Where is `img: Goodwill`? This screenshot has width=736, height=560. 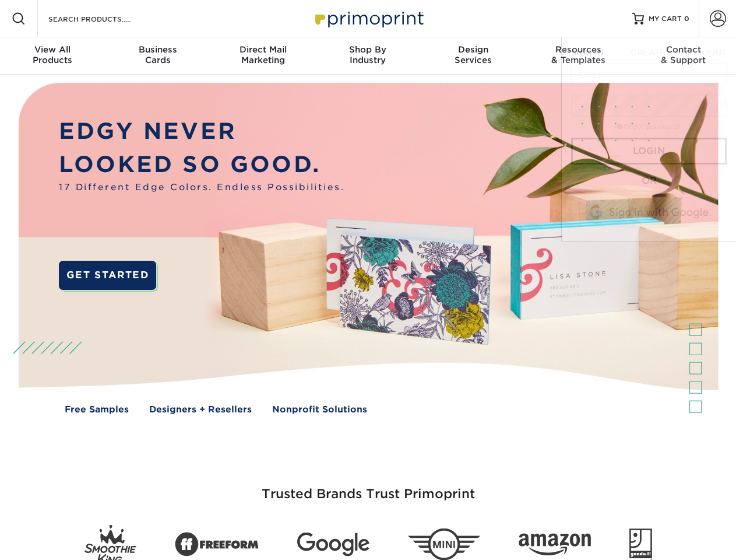 img: Goodwill is located at coordinates (640, 544).